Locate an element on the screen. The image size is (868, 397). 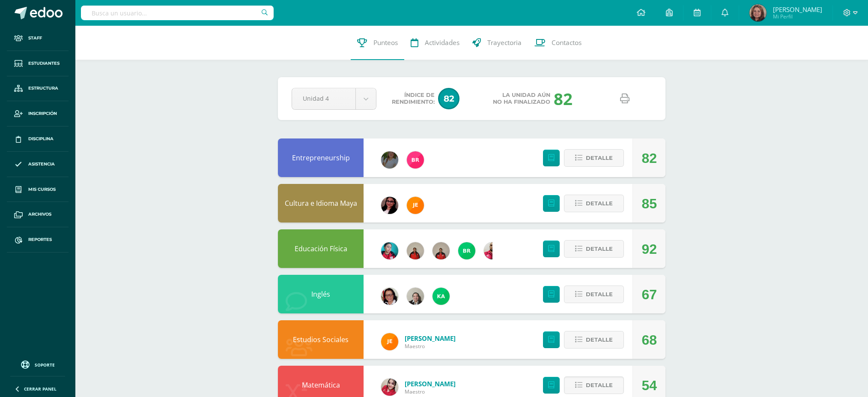
span: Asistencia is located at coordinates (41, 164).